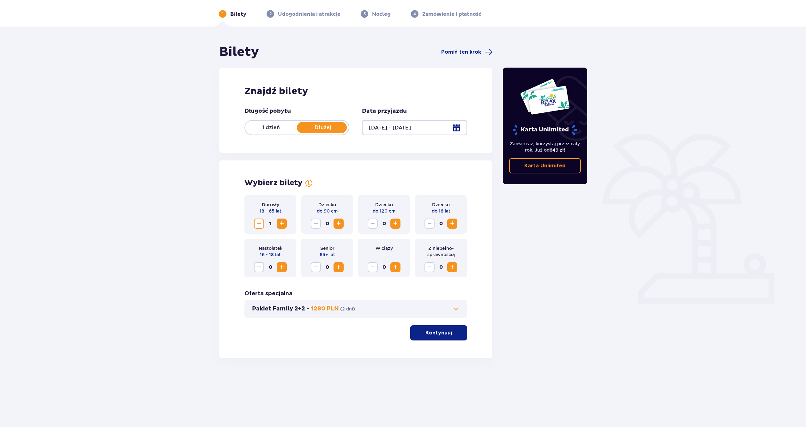 This screenshot has height=427, width=806. I want to click on p: Kontynuuj, so click(439, 333).